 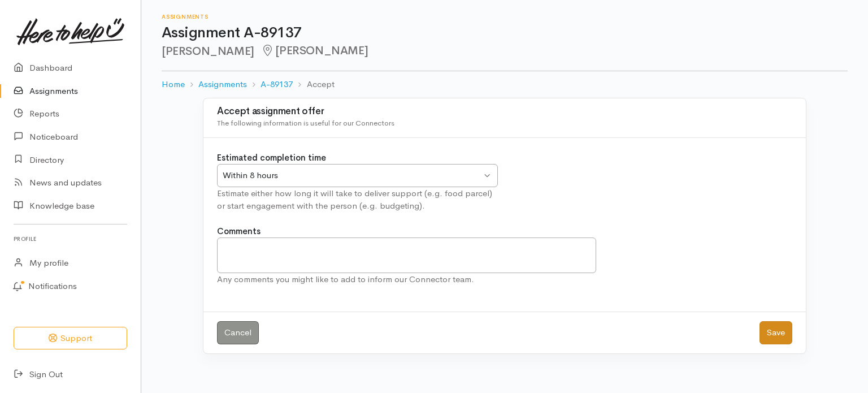 What do you see at coordinates (70, 238) in the screenshot?
I see `h6: Profile` at bounding box center [70, 238].